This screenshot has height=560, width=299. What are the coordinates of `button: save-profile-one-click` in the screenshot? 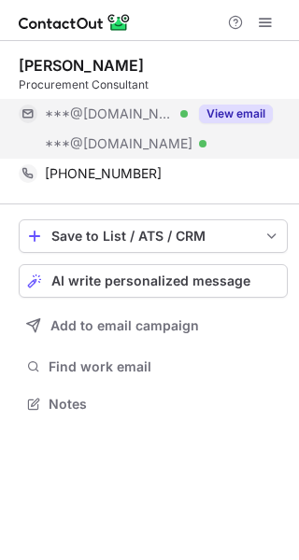 It's located at (153, 236).